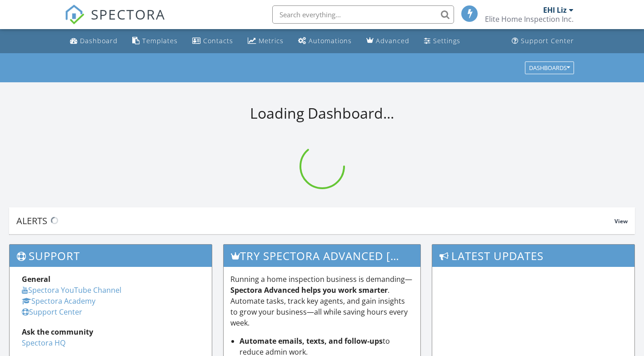 The image size is (644, 356). Describe the element at coordinates (529, 19) in the screenshot. I see `div: Elite Home Inspection Inc.` at that location.